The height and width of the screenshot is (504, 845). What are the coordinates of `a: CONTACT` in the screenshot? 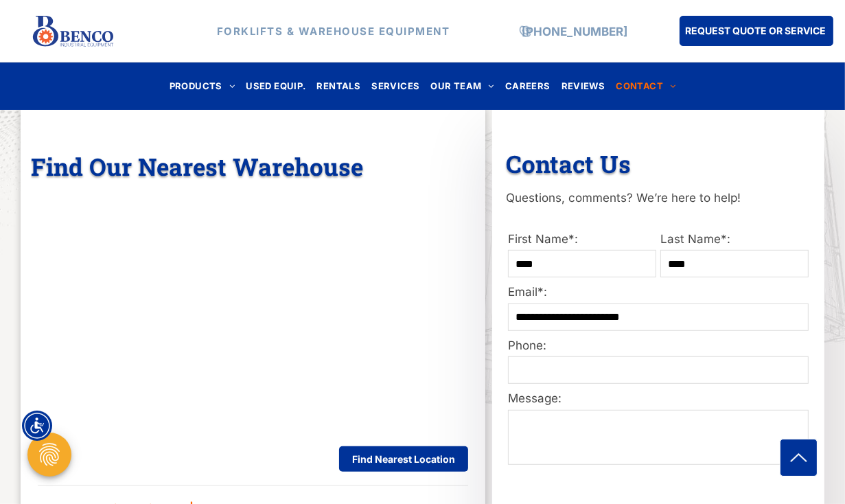 It's located at (645, 86).